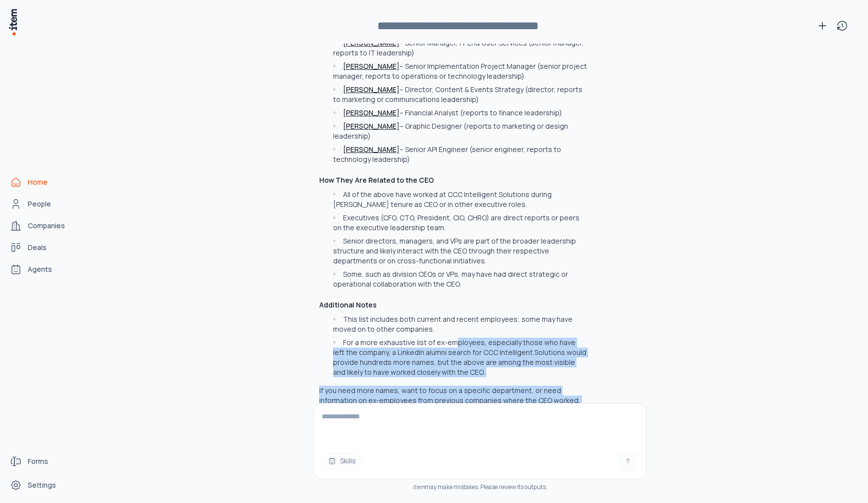  Describe the element at coordinates (458, 113) in the screenshot. I see `li: – Financial Analyst (reports to finance leadership)` at that location.